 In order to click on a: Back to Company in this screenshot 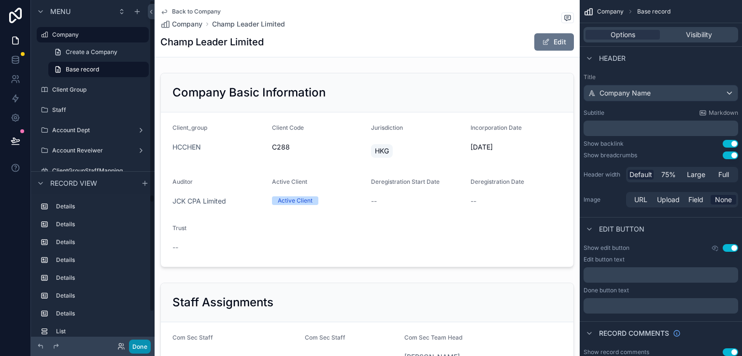, I will do `click(190, 12)`.